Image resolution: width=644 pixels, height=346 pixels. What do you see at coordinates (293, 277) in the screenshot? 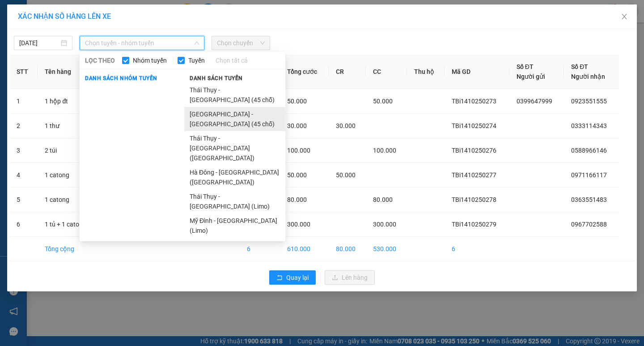
I see `button: rollbackQuay lại` at bounding box center [293, 277].